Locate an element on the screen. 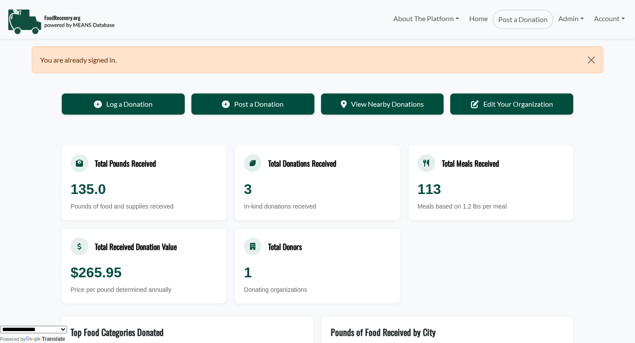 Image resolution: width=635 pixels, height=343 pixels. div: Price per pound determined annually is located at coordinates (144, 290).